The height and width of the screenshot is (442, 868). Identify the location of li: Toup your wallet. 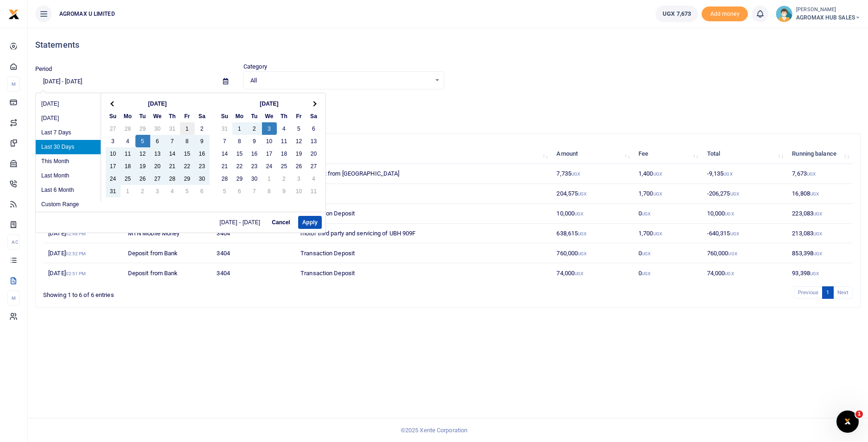
(725, 14).